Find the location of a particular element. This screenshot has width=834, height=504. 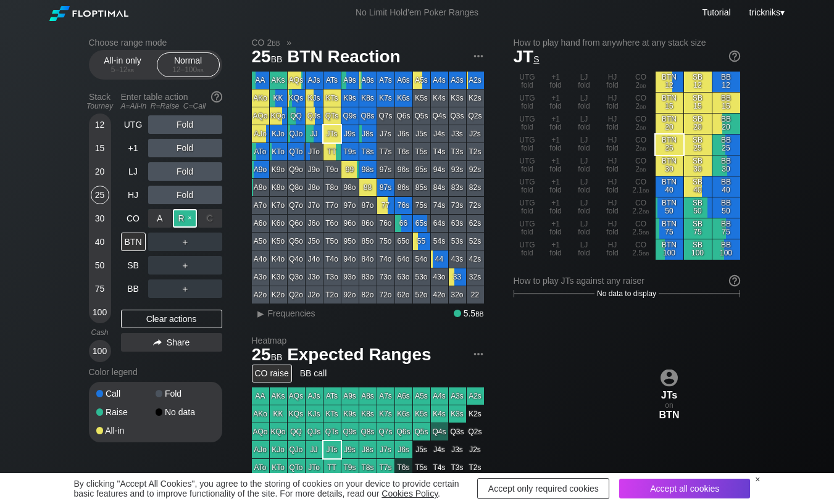

div: BB 100 is located at coordinates (726, 250).